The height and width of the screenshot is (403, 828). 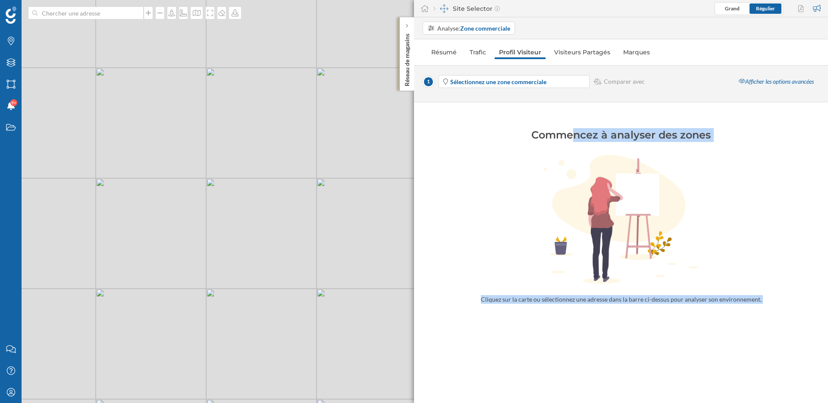 What do you see at coordinates (498, 82) in the screenshot?
I see `strong: Sélectionnez une zone commerciale` at bounding box center [498, 82].